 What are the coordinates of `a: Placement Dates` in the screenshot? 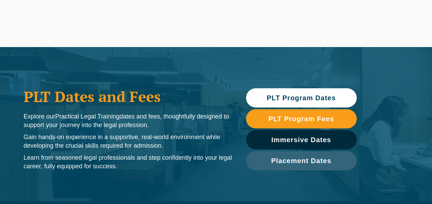 It's located at (301, 161).